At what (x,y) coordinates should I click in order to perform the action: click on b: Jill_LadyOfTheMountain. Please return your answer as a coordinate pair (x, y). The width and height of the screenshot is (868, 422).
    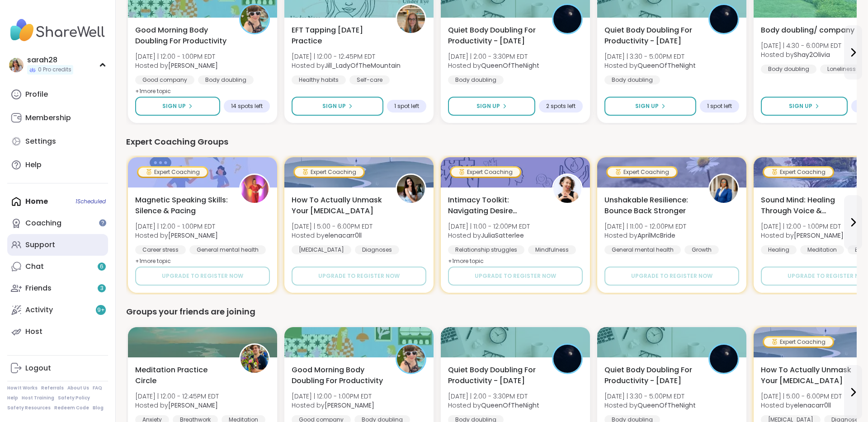
    Looking at the image, I should click on (363, 66).